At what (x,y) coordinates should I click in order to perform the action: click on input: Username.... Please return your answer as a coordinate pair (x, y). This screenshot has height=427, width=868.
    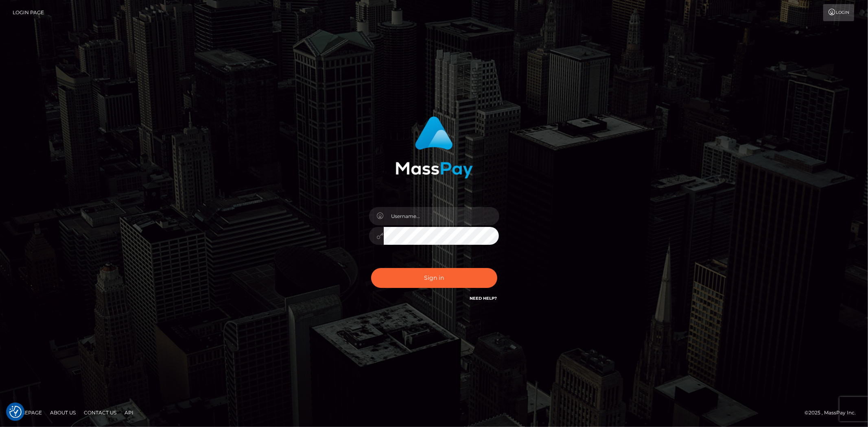
    Looking at the image, I should click on (441, 216).